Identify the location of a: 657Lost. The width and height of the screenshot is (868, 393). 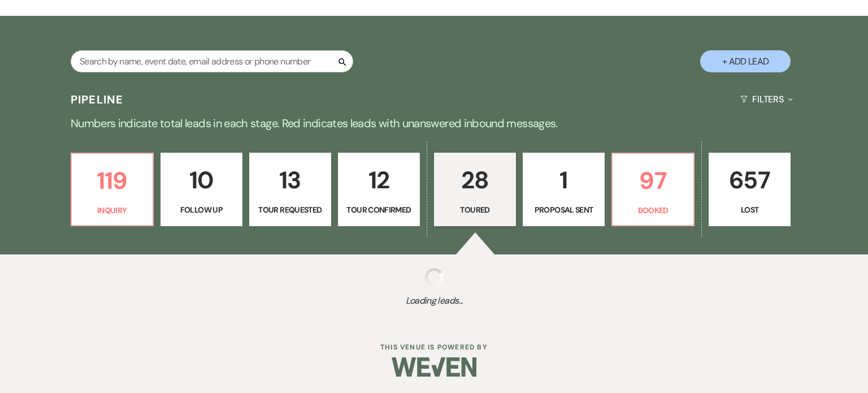
(749, 190).